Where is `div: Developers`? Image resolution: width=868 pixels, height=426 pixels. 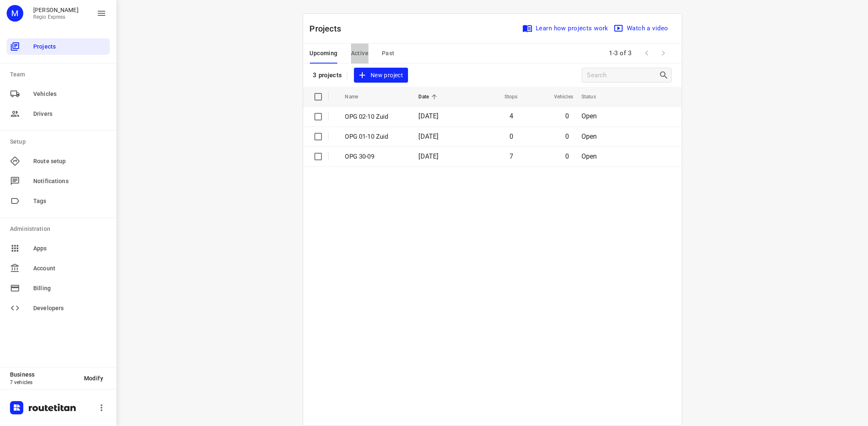
div: Developers is located at coordinates (58, 308).